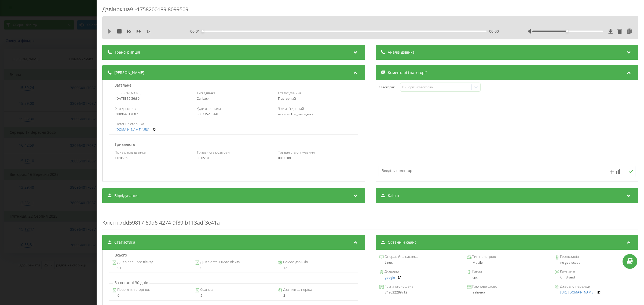 This screenshot has width=644, height=305. What do you see at coordinates (233, 295) in the screenshot?
I see `div: 5` at bounding box center [233, 295].